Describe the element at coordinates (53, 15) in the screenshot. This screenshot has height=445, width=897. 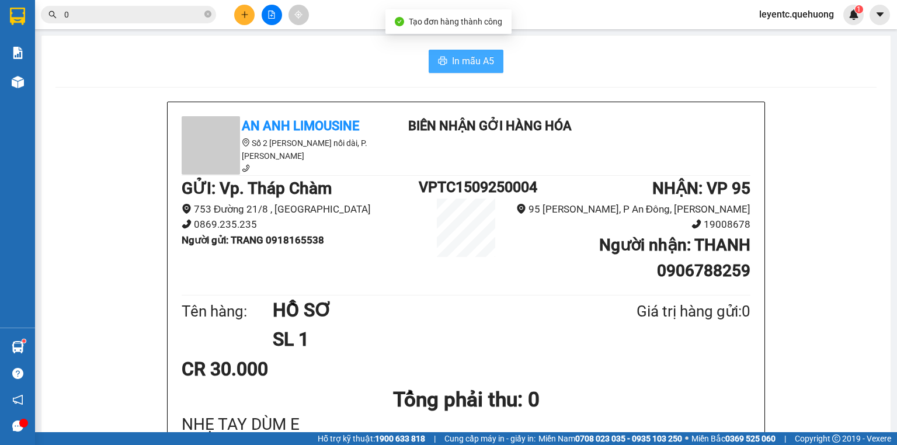
I see `span: search` at that location.